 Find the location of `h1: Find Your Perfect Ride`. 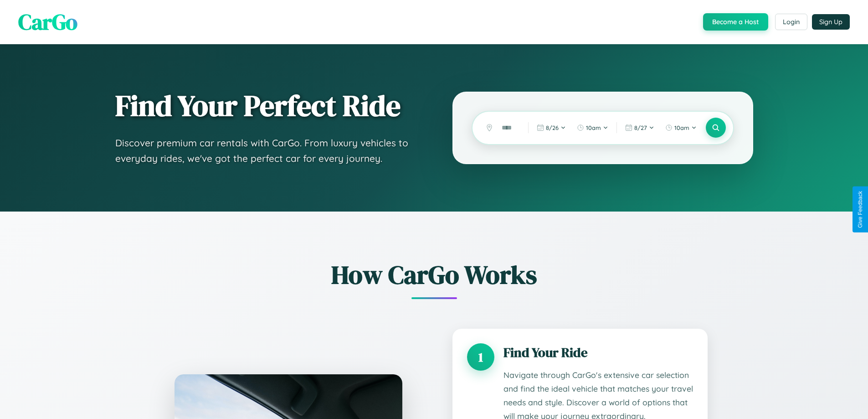

h1: Find Your Perfect Ride is located at coordinates (266, 106).